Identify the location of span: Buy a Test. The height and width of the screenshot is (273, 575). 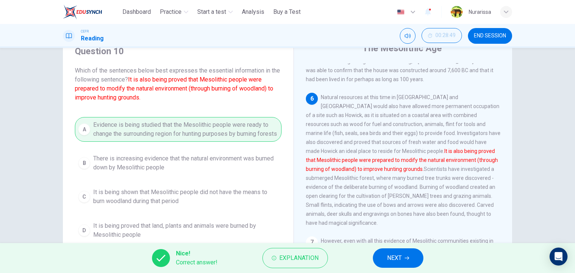
(287, 12).